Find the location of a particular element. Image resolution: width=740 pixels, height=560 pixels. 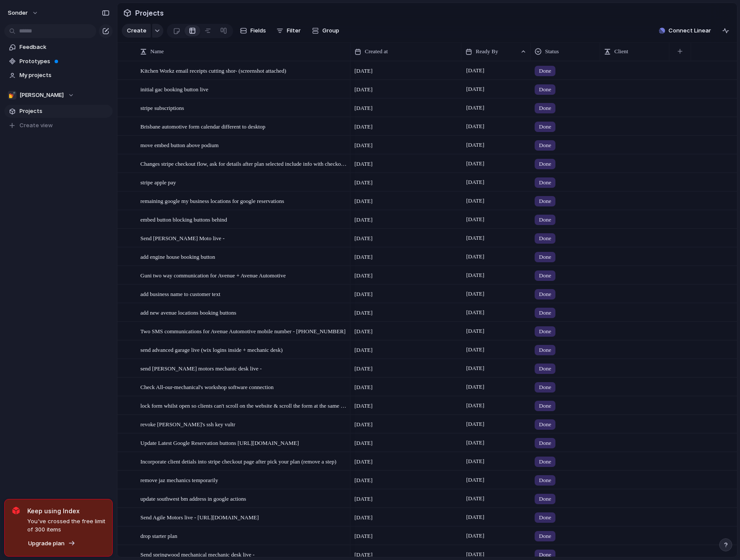

span: send advanced garage live (wix logins inside + mechanic desk) is located at coordinates (211, 349).